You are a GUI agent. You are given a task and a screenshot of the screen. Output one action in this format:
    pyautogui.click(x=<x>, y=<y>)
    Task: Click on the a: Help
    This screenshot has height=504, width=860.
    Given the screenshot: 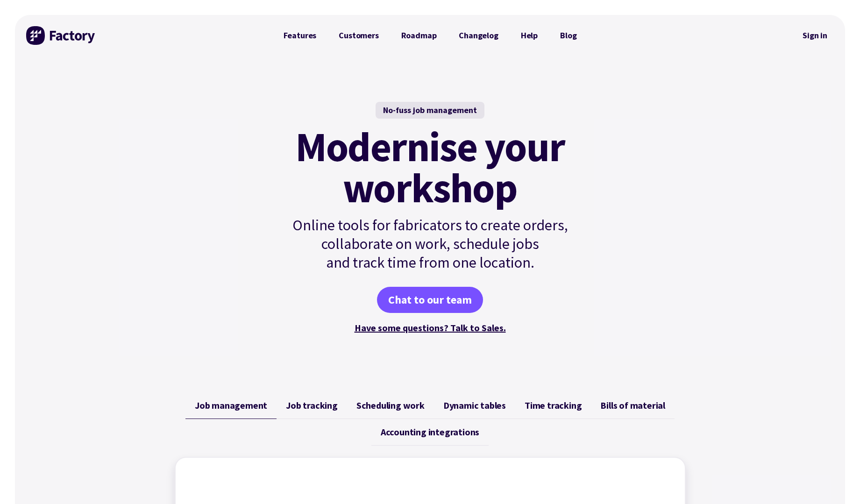 What is the action you would take?
    pyautogui.click(x=529, y=36)
    